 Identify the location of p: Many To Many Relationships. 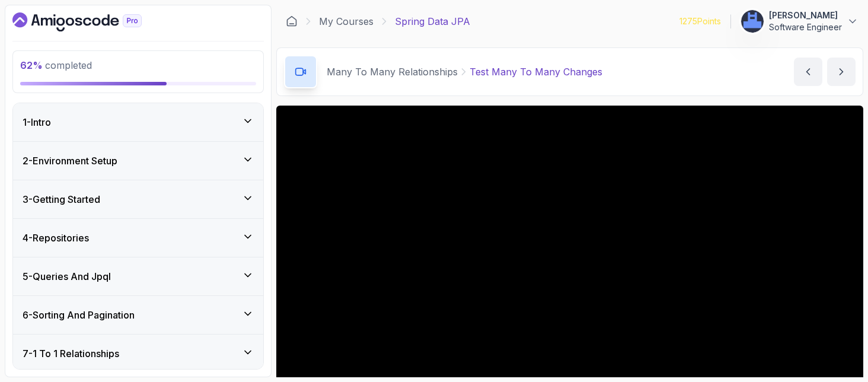
(392, 72).